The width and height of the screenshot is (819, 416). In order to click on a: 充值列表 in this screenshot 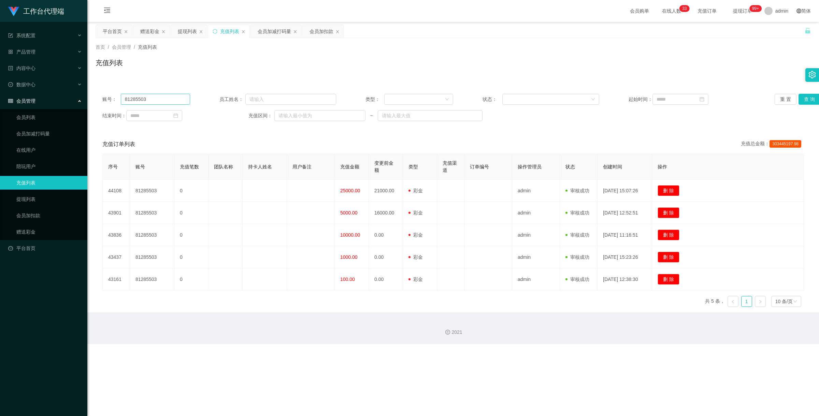, I will do `click(49, 183)`.